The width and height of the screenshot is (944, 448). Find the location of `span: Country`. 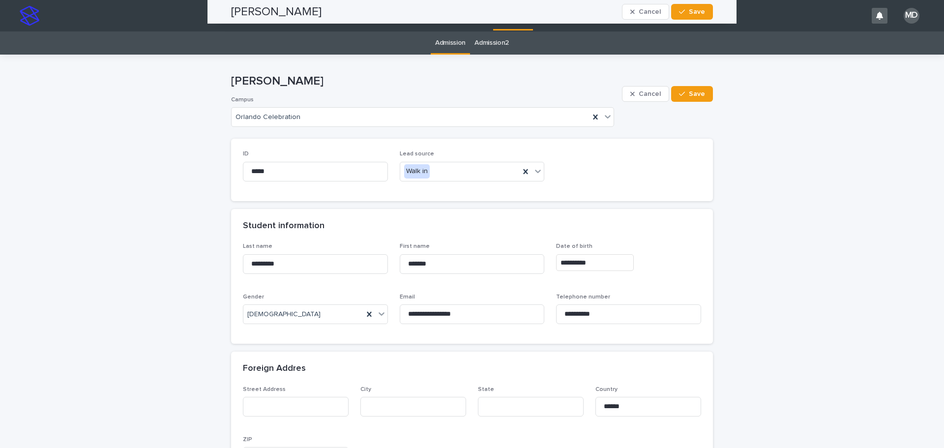

span: Country is located at coordinates (606, 389).